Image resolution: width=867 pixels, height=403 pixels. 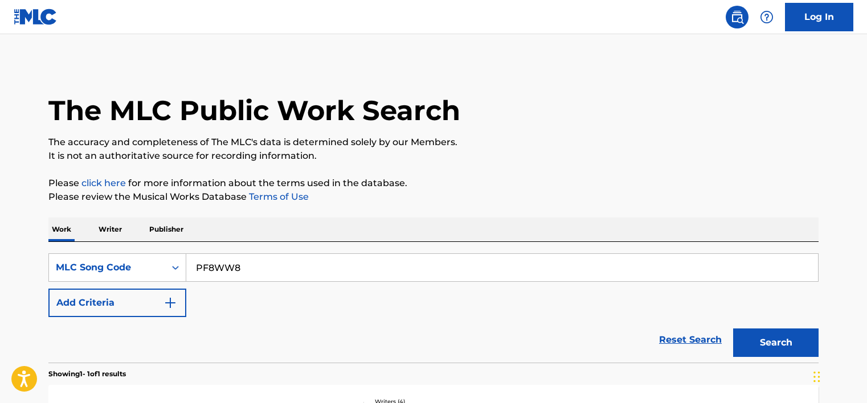 I want to click on p: Please review the Musical Works Database, so click(x=434, y=197).